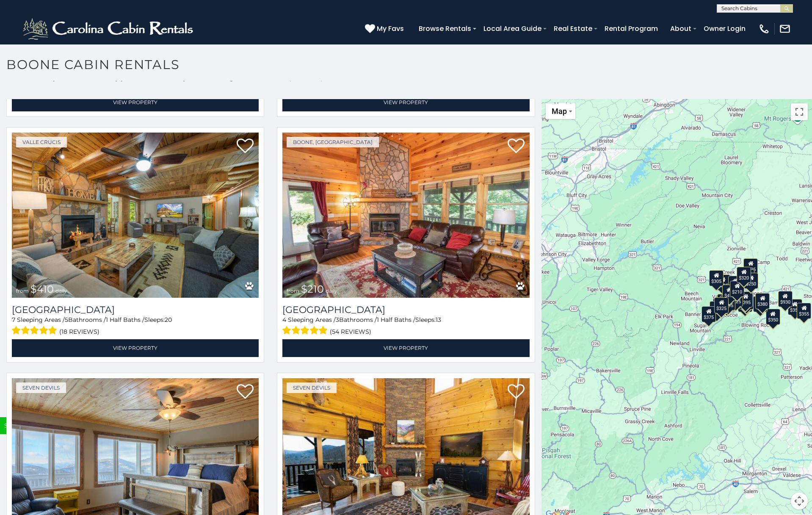  I want to click on div: $210, so click(737, 288).